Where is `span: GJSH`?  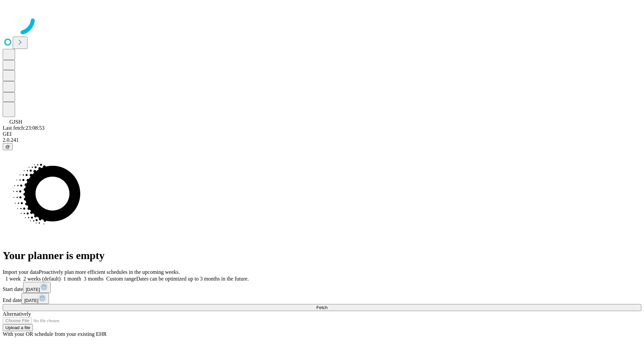 span: GJSH is located at coordinates (16, 121).